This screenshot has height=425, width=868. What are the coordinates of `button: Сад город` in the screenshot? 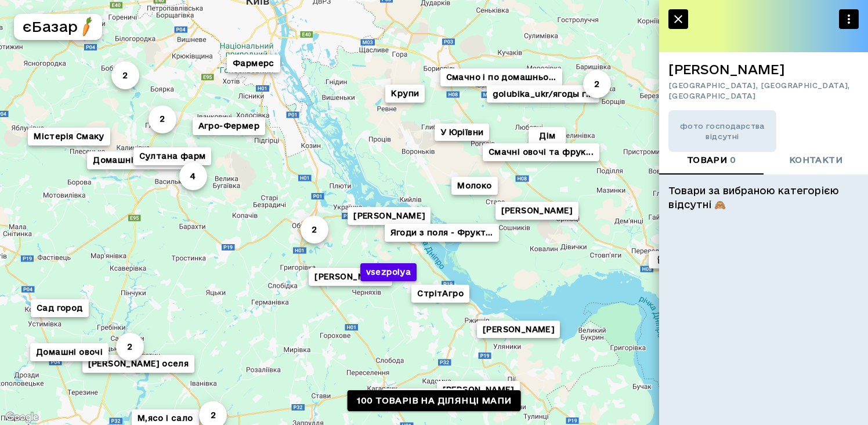 It's located at (59, 307).